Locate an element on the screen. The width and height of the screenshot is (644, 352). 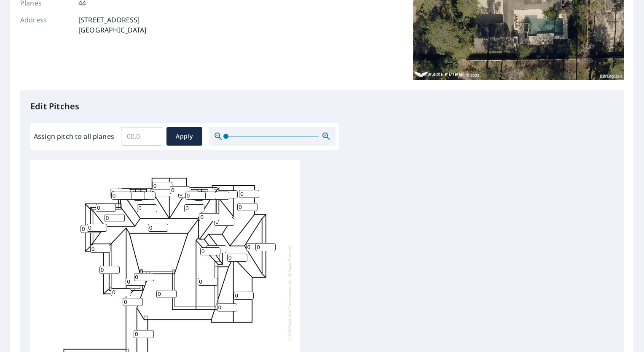
span: Apply is located at coordinates (184, 136).